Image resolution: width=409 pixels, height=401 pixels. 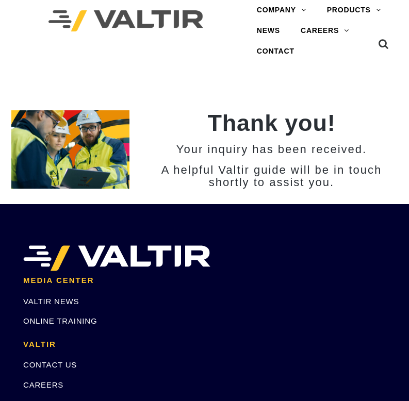 I want to click on h3: A helpful Valtir guide will be in touch shortly to assist you., so click(x=271, y=176).